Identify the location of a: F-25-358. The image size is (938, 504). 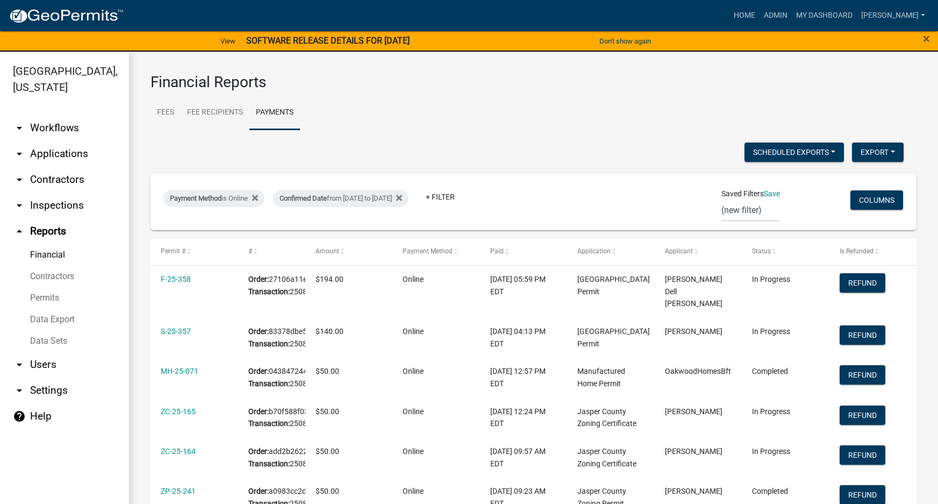
(176, 279).